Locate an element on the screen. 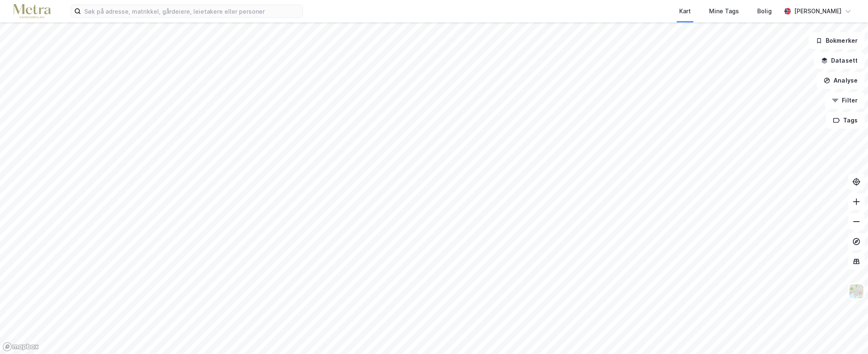 The height and width of the screenshot is (354, 868). div: Kontrollprogram for chat is located at coordinates (847, 334).